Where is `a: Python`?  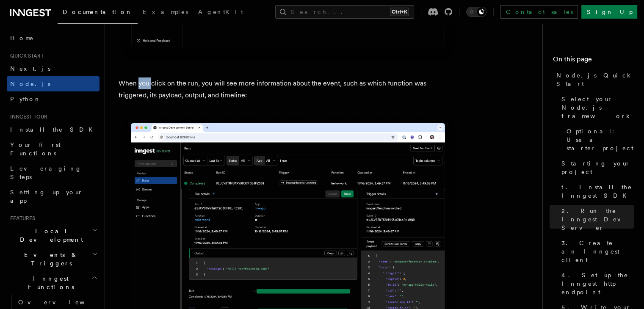 a: Python is located at coordinates (53, 99).